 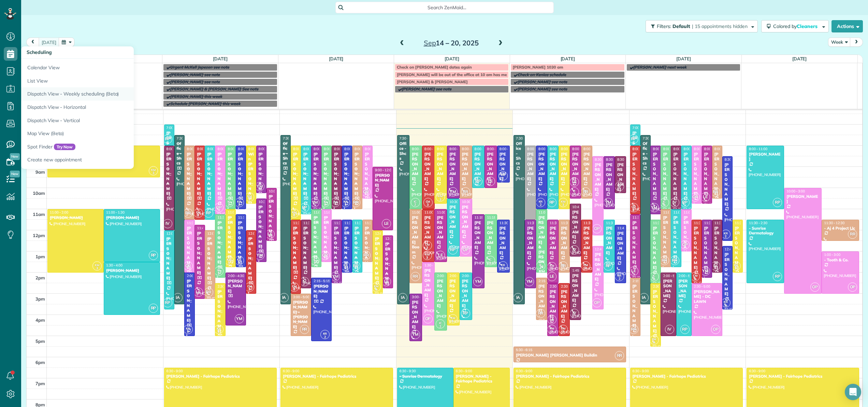 I want to click on span: IC, so click(x=664, y=201).